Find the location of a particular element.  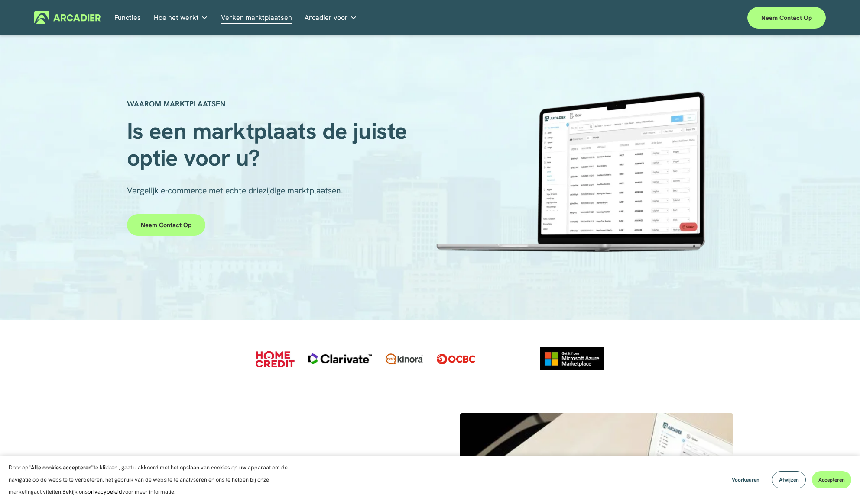

font: Bekijk ons is located at coordinates (75, 491).